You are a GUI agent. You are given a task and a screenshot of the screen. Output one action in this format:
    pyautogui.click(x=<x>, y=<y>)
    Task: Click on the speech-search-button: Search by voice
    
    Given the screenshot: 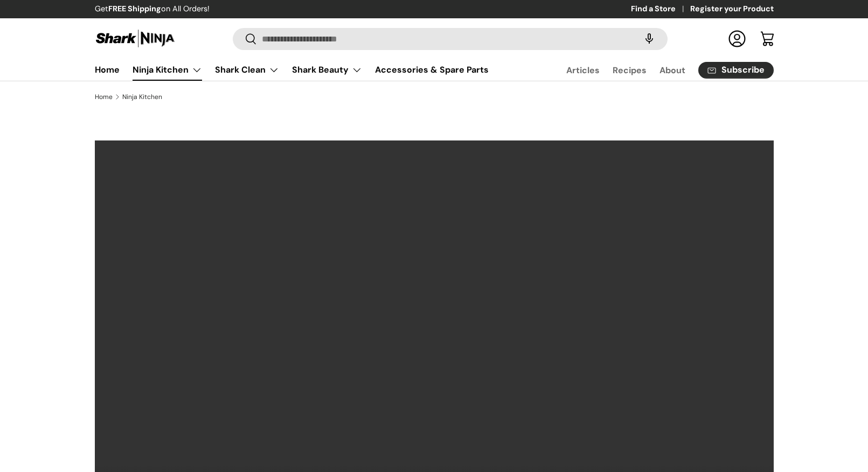 What is the action you would take?
    pyautogui.click(x=649, y=38)
    